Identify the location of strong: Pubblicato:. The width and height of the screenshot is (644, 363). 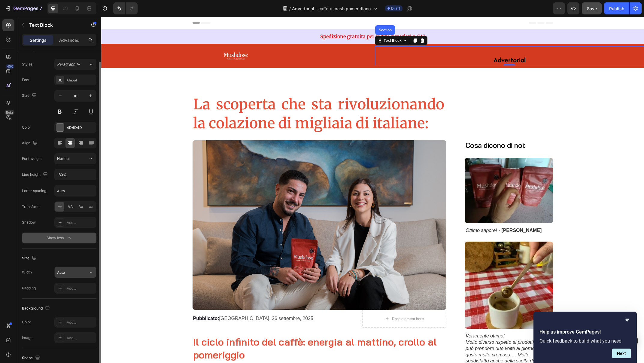
(105, 301).